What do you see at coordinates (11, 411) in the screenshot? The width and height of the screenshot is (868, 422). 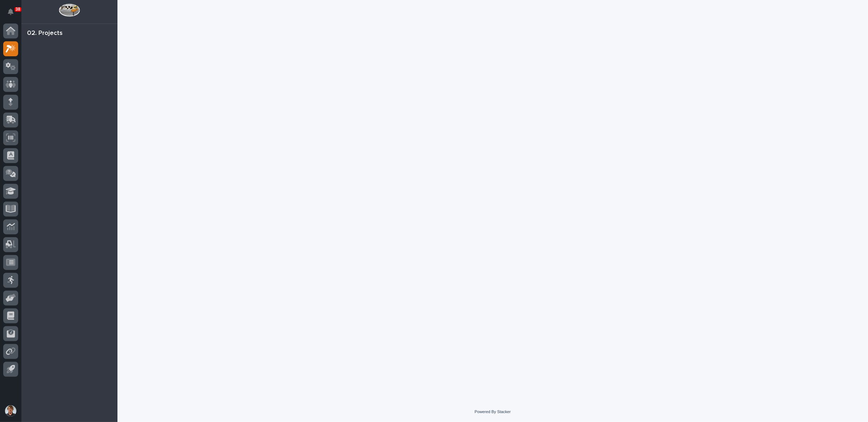 I see `button: users-avatar` at bounding box center [11, 411].